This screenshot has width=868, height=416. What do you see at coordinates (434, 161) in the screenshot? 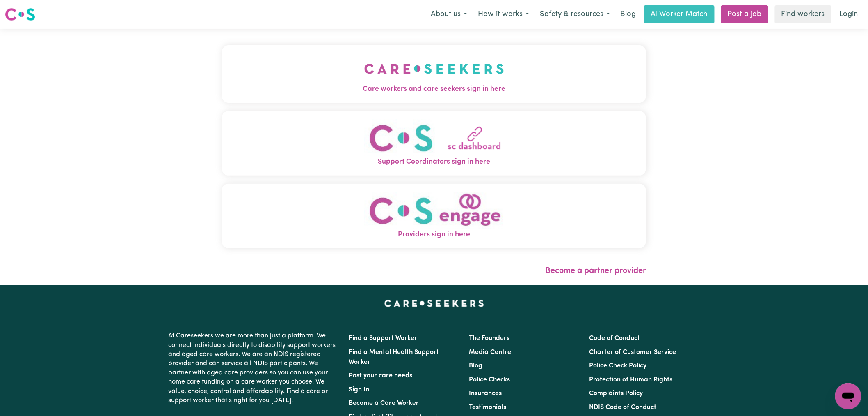
I see `span: Support Coordinators sign in here` at bounding box center [434, 161].